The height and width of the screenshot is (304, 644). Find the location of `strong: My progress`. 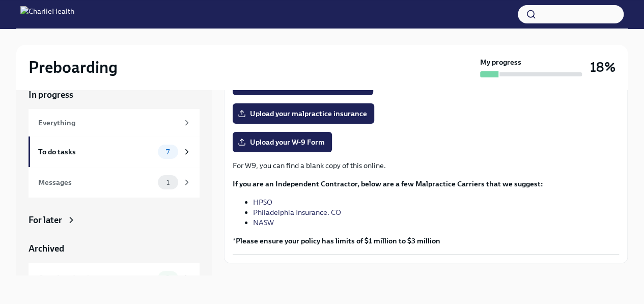

strong: My progress is located at coordinates (500, 62).